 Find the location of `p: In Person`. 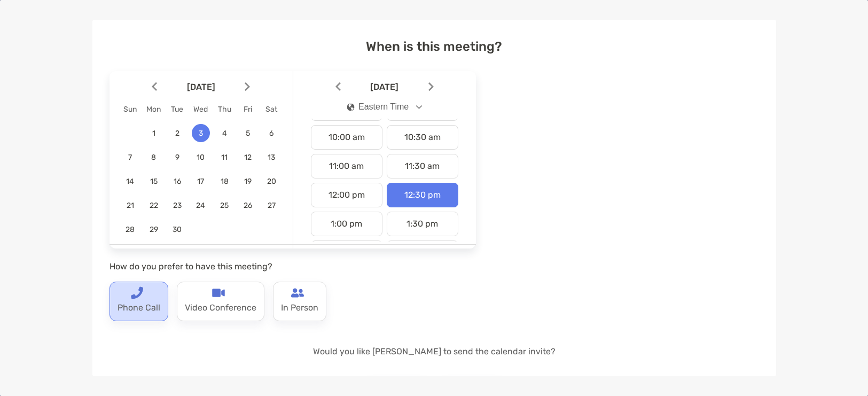

p: In Person is located at coordinates (300, 308).